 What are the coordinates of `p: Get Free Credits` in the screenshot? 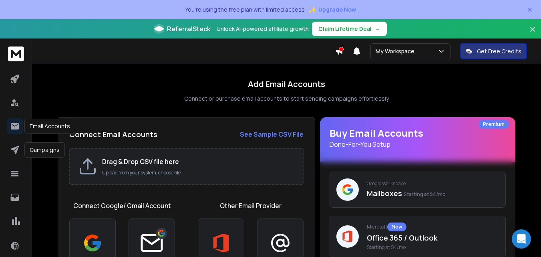 It's located at (499, 51).